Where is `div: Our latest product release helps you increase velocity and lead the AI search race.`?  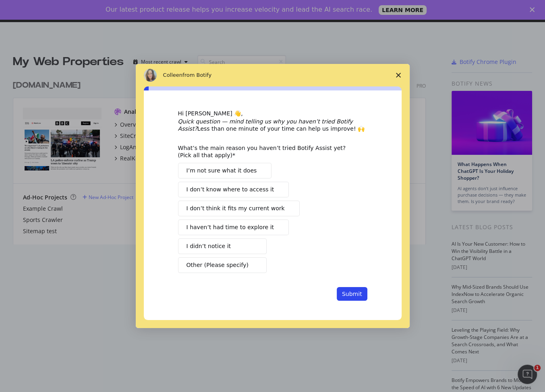 div: Our latest product release helps you increase velocity and lead the AI search race. is located at coordinates (239, 9).